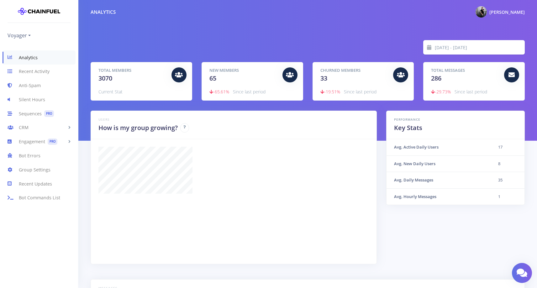  I want to click on div: Analytics, so click(103, 12).